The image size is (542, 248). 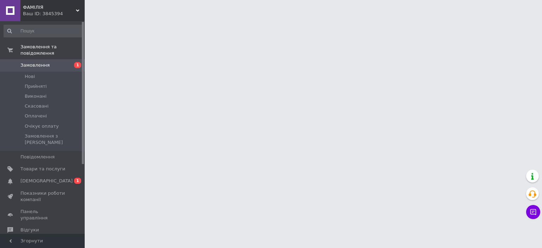 What do you see at coordinates (37, 106) in the screenshot?
I see `span: Скасовані` at bounding box center [37, 106].